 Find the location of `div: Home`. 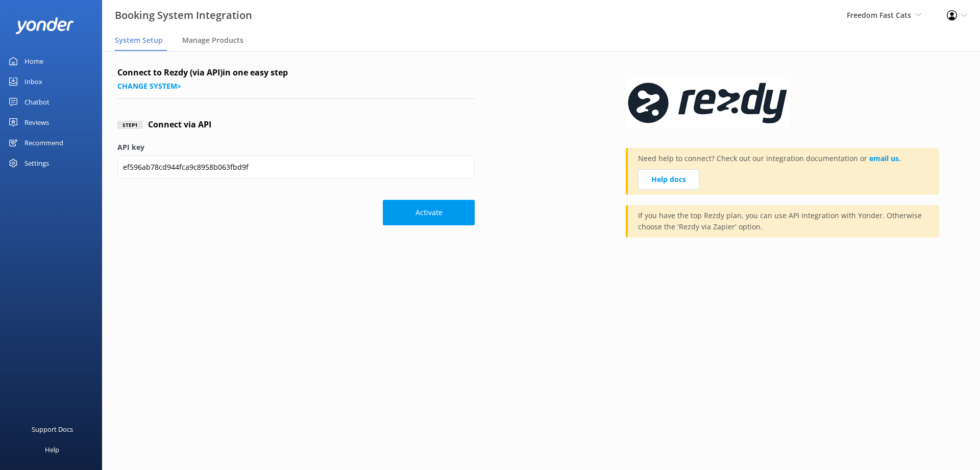

div: Home is located at coordinates (33, 61).